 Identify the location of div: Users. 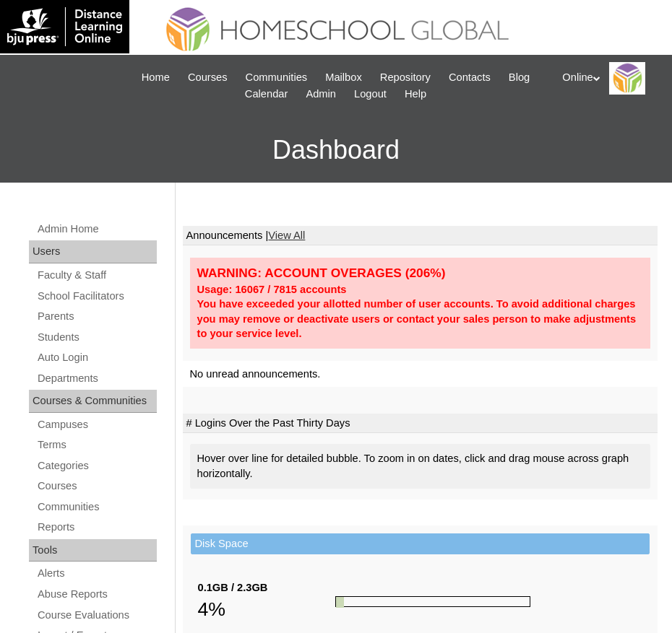
(92, 252).